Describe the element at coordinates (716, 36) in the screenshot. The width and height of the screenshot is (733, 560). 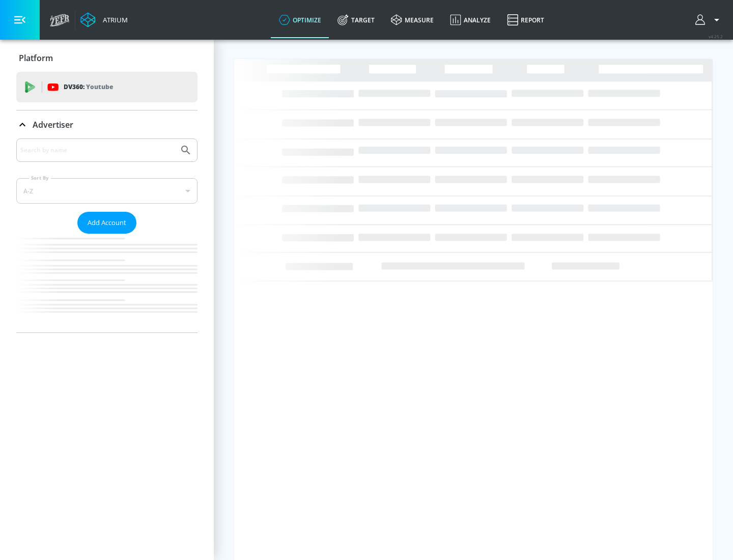
I see `span: v 4.25.2` at that location.